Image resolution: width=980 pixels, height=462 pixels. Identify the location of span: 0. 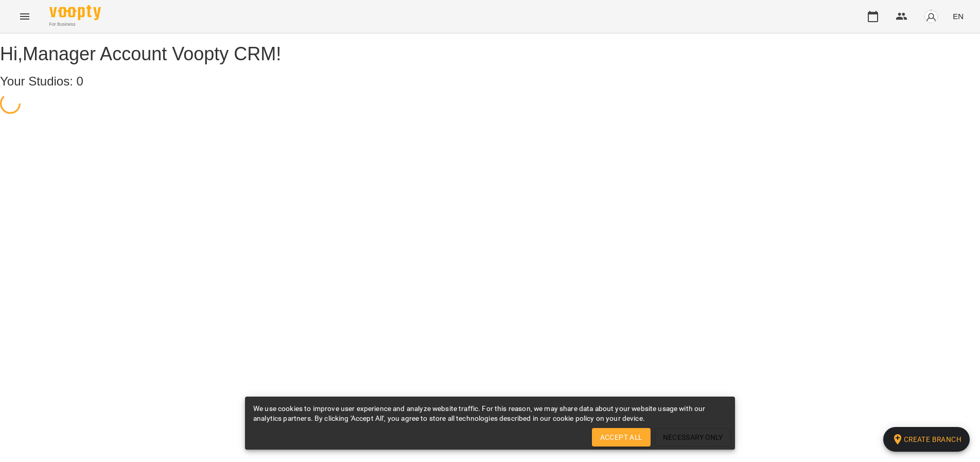
(80, 81).